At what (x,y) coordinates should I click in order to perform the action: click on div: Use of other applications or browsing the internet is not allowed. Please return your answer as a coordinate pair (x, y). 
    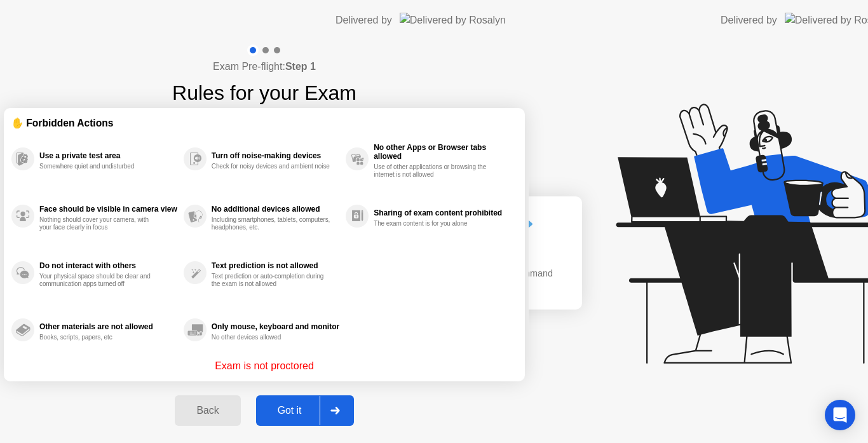
    Looking at the image, I should click on (434, 171).